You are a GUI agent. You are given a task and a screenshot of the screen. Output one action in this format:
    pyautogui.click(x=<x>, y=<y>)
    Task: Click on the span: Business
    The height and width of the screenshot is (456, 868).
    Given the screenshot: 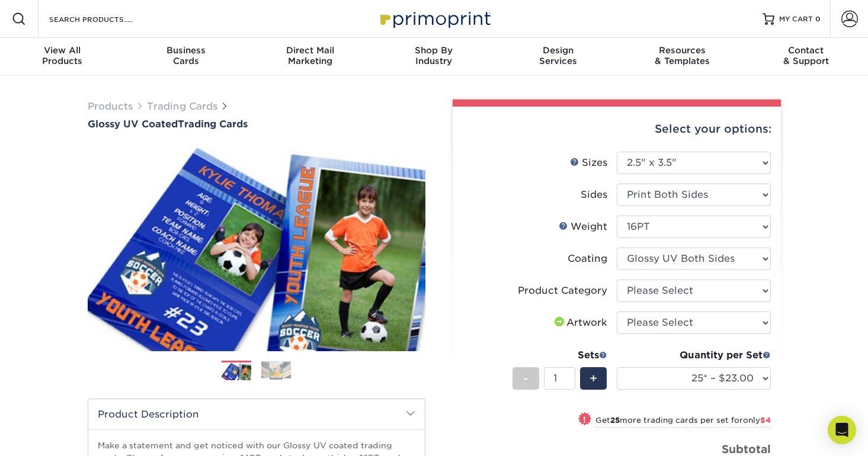 What is the action you would take?
    pyautogui.click(x=186, y=51)
    